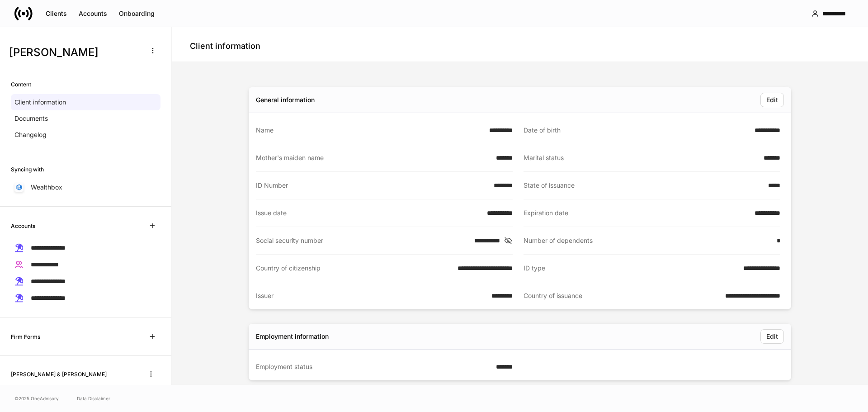 Image resolution: width=868 pixels, height=412 pixels. I want to click on div: General information, so click(286, 100).